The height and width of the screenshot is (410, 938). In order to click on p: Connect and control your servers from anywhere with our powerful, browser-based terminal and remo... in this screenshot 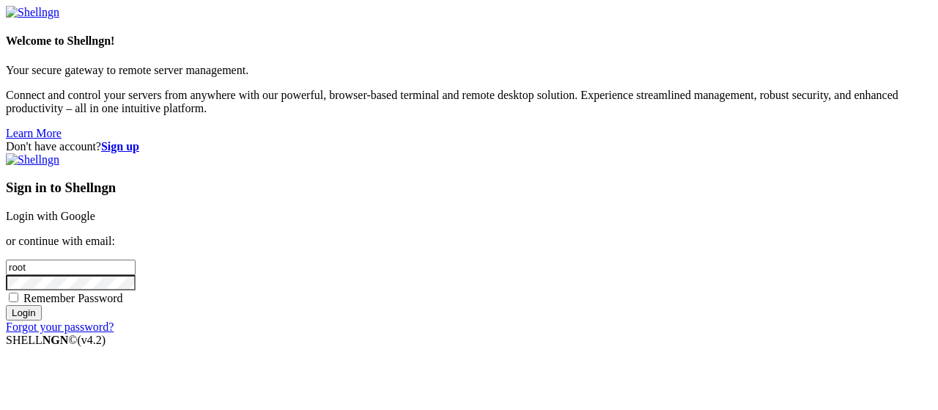, I will do `click(469, 102)`.